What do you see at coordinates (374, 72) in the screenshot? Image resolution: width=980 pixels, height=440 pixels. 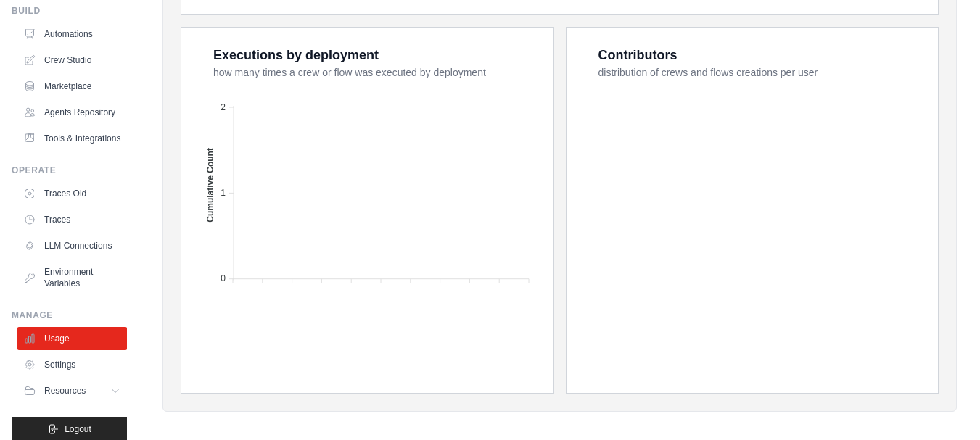 I see `dt: how many times a crew or flow was executed by deployment` at bounding box center [374, 72].